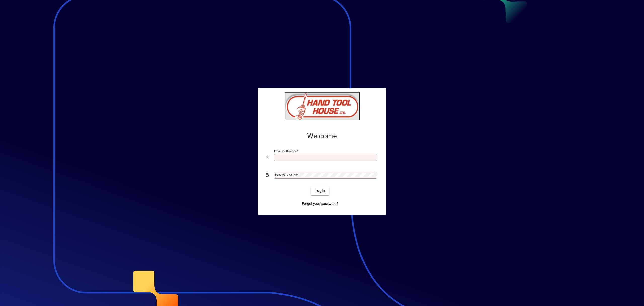 This screenshot has width=644, height=306. I want to click on a: Forgot your password?, so click(320, 204).